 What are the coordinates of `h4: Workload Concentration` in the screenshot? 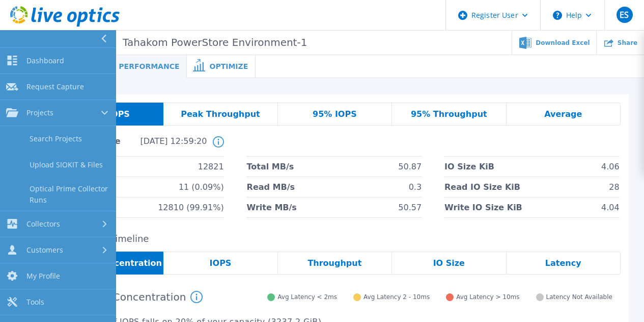 It's located at (132, 296).